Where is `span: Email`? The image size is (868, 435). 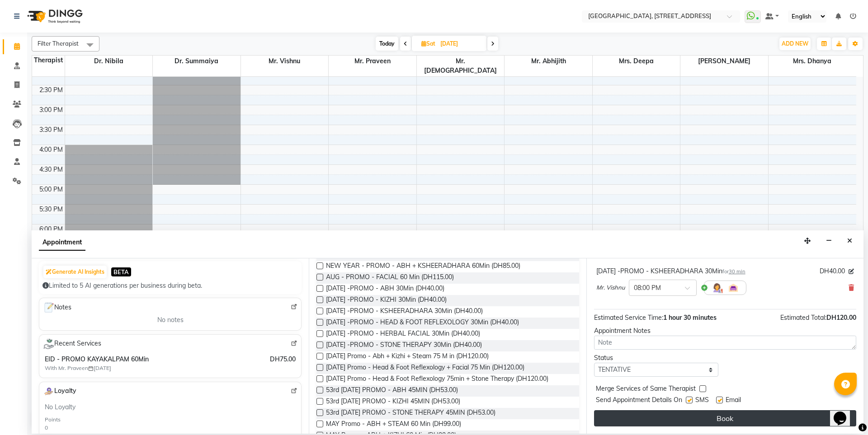
span: Email is located at coordinates (733, 401).